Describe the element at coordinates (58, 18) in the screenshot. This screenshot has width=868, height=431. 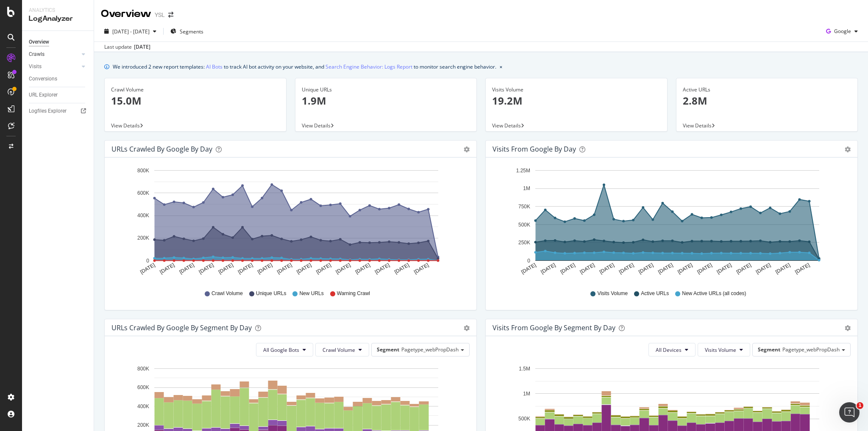
I see `div: LogAnalyzer` at that location.